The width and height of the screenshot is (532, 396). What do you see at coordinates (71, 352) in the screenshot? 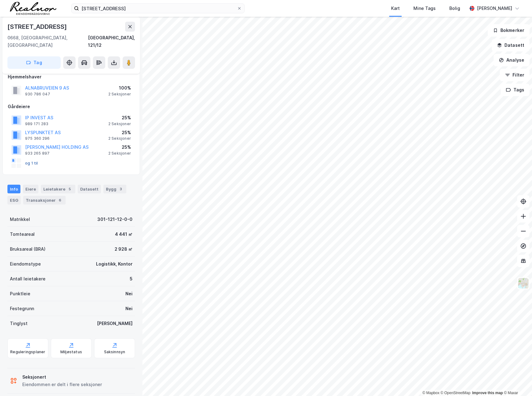
I see `div: Miljøstatus` at bounding box center [71, 352].